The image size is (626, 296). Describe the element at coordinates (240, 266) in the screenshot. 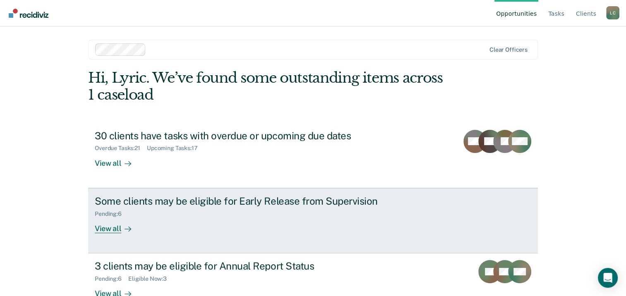

I see `div: 3 clients may be eligible for Annual Report Status` at that location.